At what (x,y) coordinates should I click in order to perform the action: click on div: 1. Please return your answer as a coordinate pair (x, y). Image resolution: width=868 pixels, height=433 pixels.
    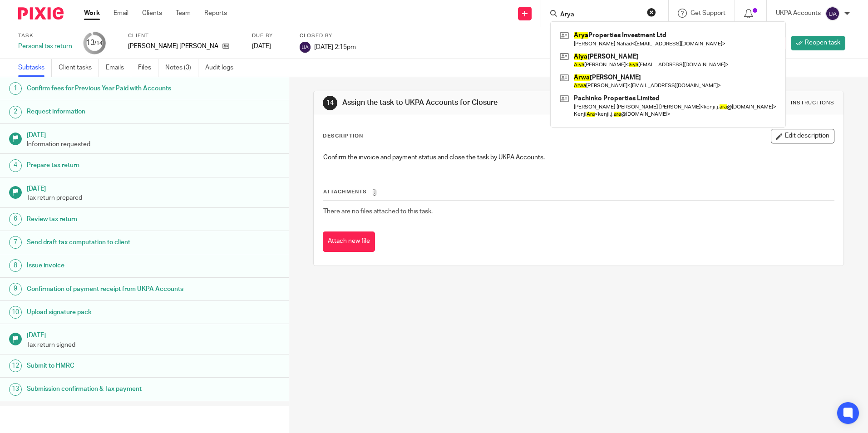
    Looking at the image, I should click on (16, 89).